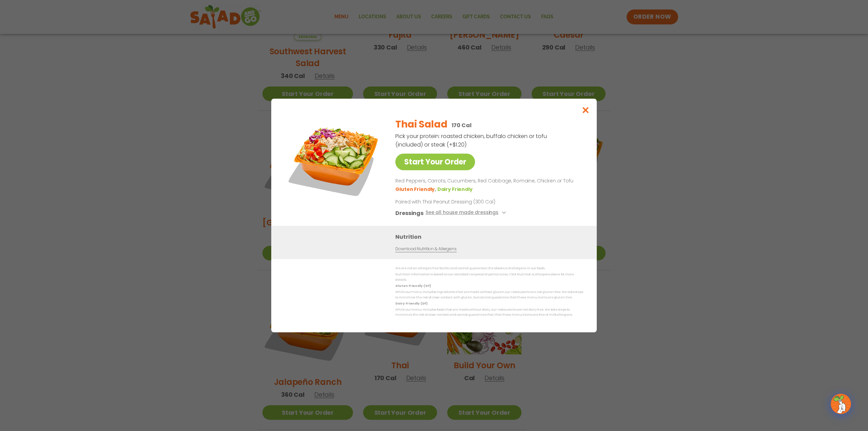 This screenshot has width=868, height=431. I want to click on h3: Dressings, so click(410, 213).